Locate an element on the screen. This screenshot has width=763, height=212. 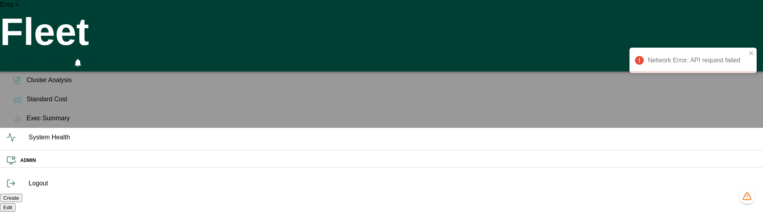
span: System Health is located at coordinates (393, 138).